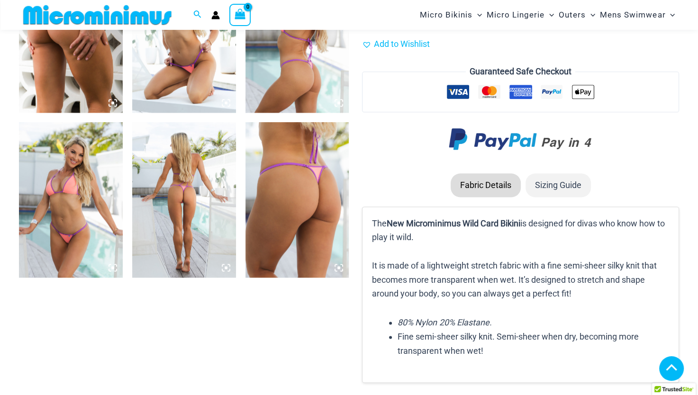 This screenshot has height=395, width=698. Describe the element at coordinates (533, 343) in the screenshot. I see `li: Fine semi-sheer silky knit. Semi-sheer when dry, becoming more transparent when wet!` at that location.